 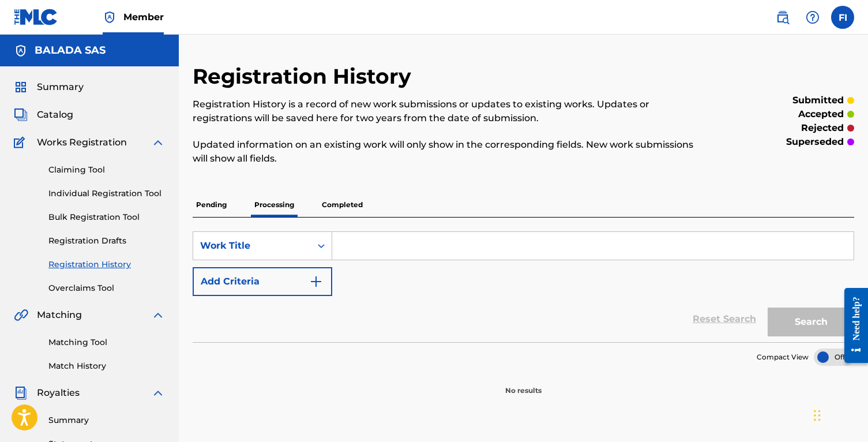 I want to click on a: Bulk Registration Tool, so click(x=106, y=217).